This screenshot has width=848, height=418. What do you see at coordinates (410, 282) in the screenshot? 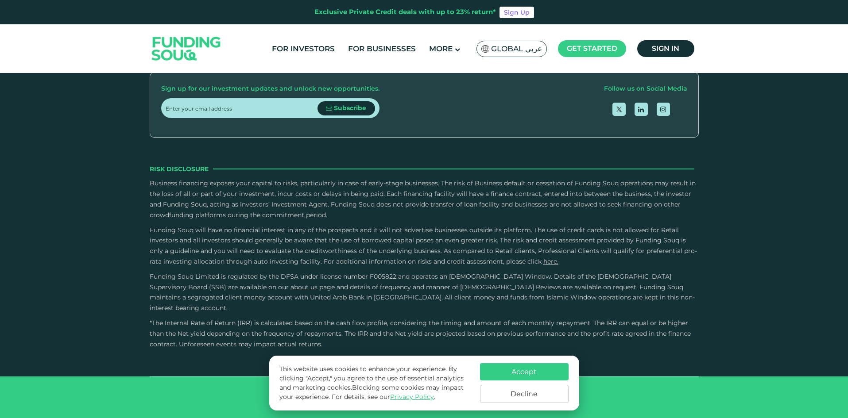
I see `span: Funding Souq Limited is regulated by the DFSA under license number F005822 and operates an [DEMOG...` at bounding box center [410, 282].